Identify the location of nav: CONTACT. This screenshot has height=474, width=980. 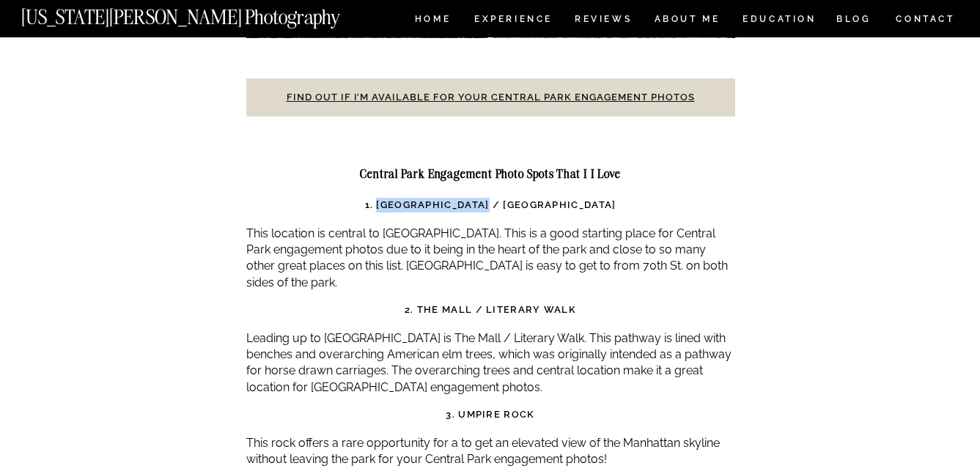
(926, 19).